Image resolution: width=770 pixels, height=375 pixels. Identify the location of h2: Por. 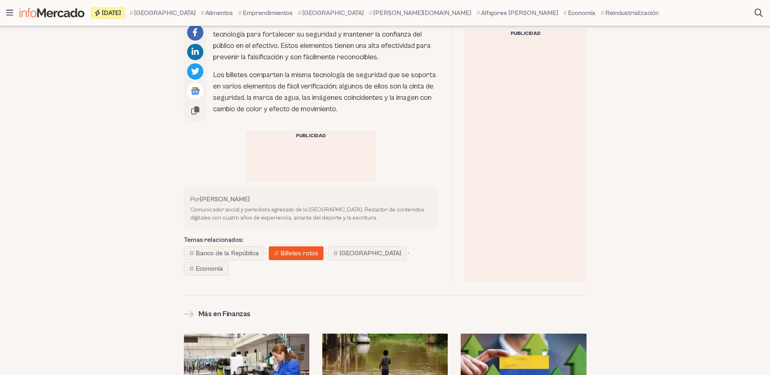
(311, 199).